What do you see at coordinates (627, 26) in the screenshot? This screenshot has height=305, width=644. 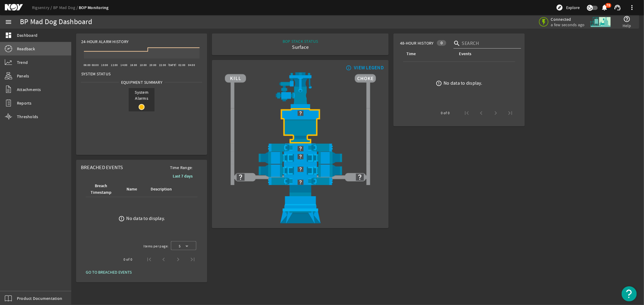 I see `span: Help` at bounding box center [627, 26].